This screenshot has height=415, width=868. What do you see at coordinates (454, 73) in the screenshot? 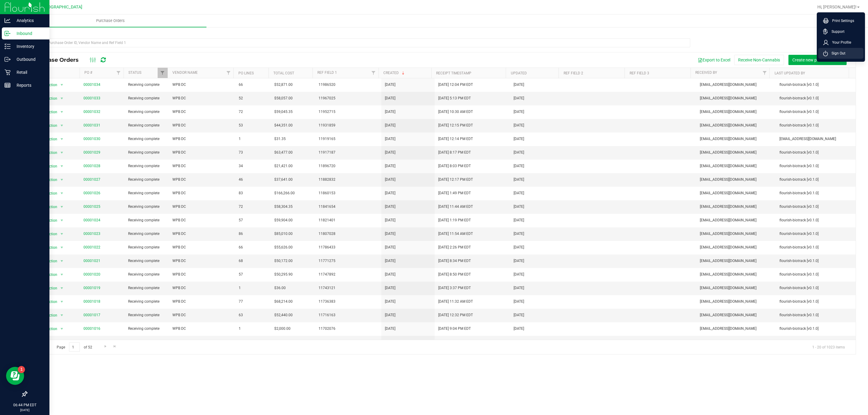
I see `a: Receipt Timestamp` at bounding box center [454, 73].